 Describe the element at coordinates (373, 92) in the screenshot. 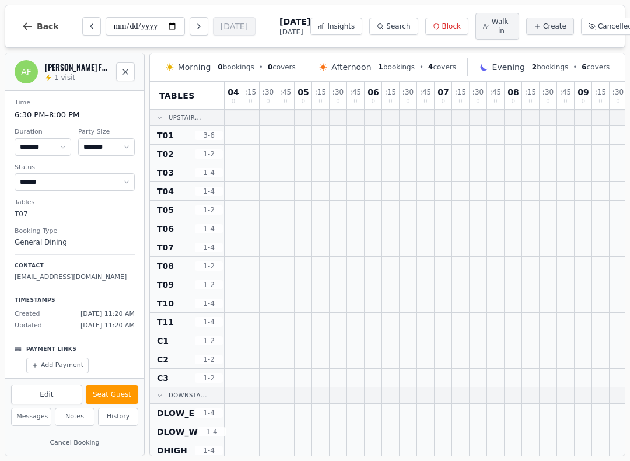

I see `span: 06` at that location.